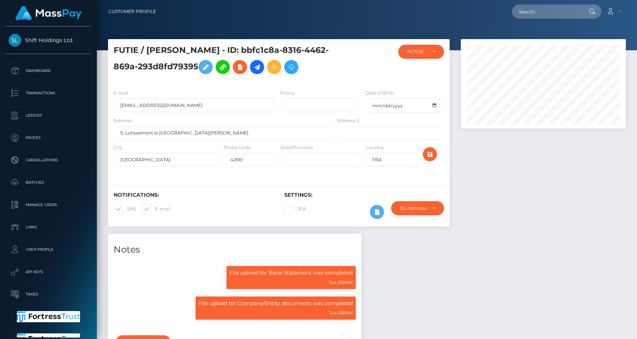 Image resolution: width=637 pixels, height=339 pixels. What do you see at coordinates (418, 208) in the screenshot?
I see `button: Do not require` at bounding box center [418, 208].